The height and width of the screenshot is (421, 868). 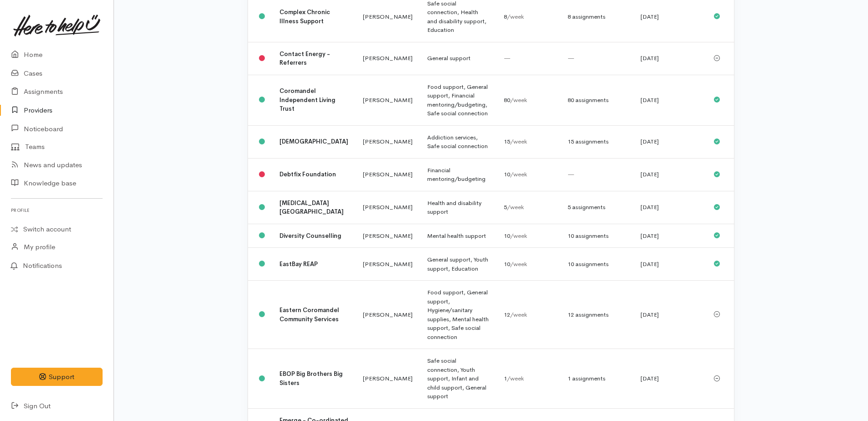 I want to click on b: Contact Energy - Referrers, so click(x=304, y=58).